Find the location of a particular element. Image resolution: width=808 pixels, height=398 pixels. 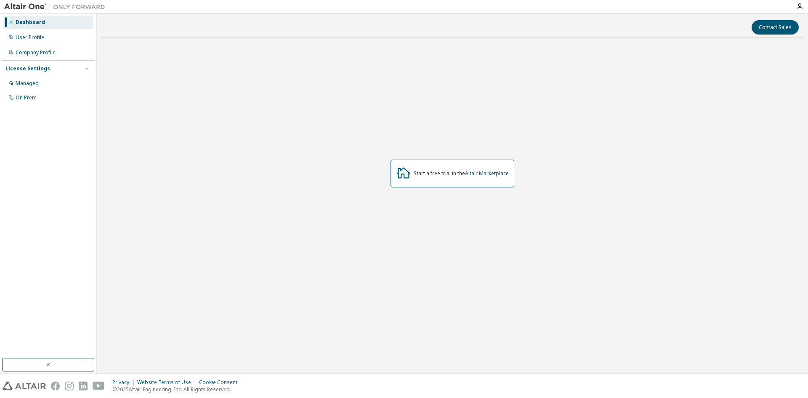

div: Website Terms of Use is located at coordinates (168, 382).